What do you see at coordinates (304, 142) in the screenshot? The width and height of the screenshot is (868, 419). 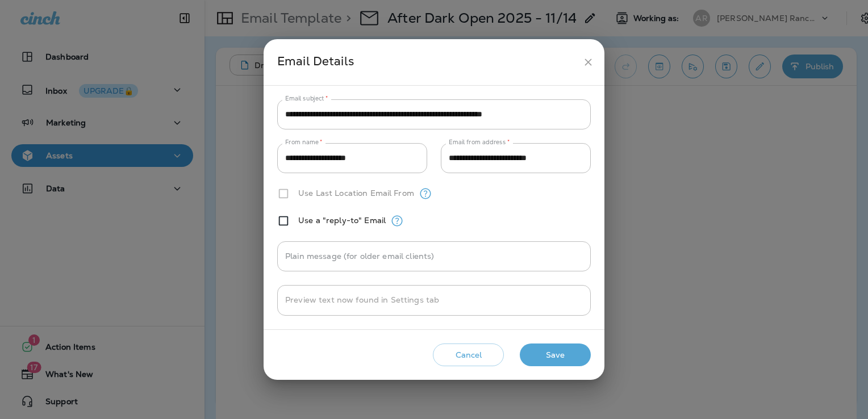 I see `label: From name` at bounding box center [304, 142].